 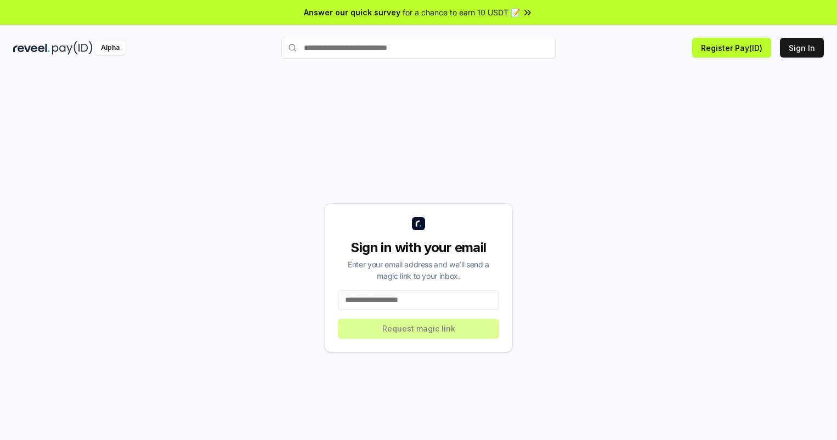 What do you see at coordinates (802, 48) in the screenshot?
I see `button: Sign In` at bounding box center [802, 48].